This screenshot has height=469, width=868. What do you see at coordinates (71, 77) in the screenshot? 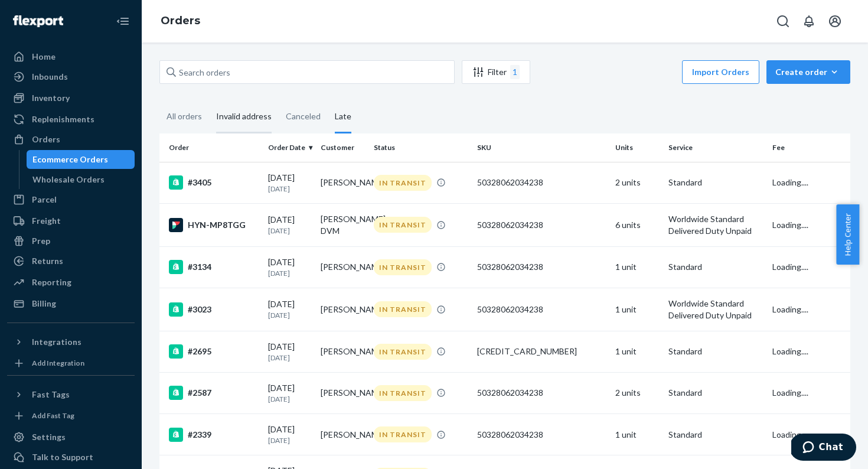
I see `a: Inbounds` at bounding box center [71, 77].